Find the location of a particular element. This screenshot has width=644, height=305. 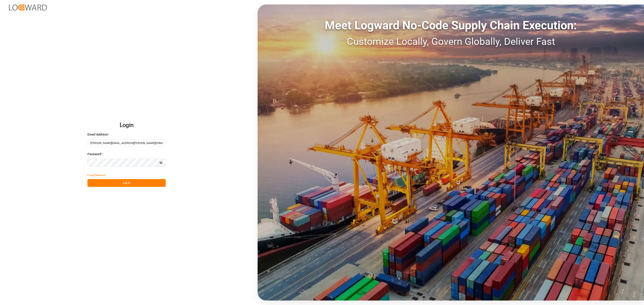

span: Email Address is located at coordinates (97, 134).